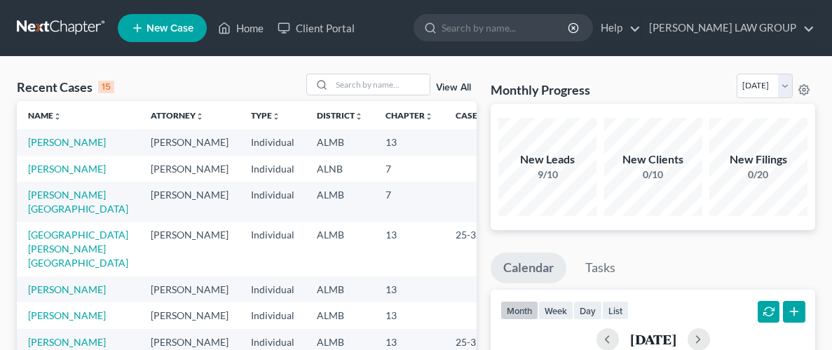  Describe the element at coordinates (478, 115) in the screenshot. I see `a: Case Nounfold_more` at that location.